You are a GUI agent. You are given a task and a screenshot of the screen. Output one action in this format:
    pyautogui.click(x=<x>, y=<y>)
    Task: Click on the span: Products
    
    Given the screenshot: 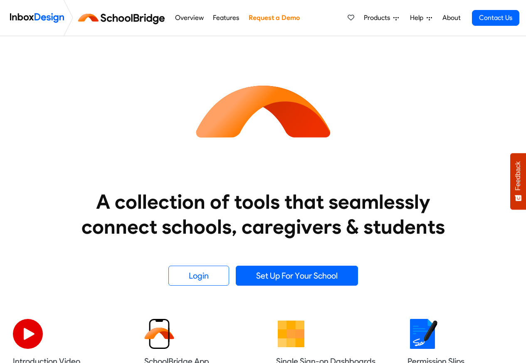 What is the action you would take?
    pyautogui.click(x=379, y=18)
    